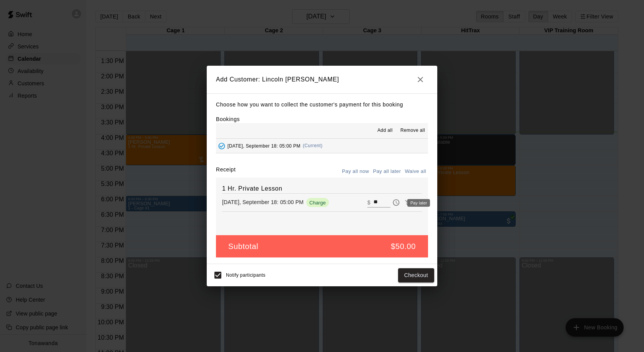 The height and width of the screenshot is (352, 644). I want to click on span: Notify participants, so click(246, 275).